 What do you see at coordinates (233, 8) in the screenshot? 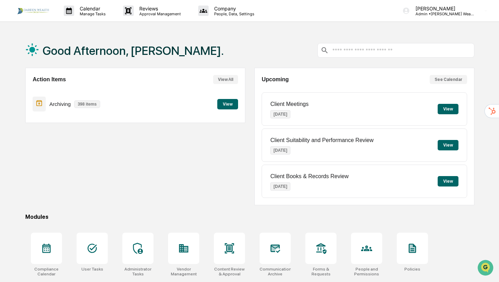
I see `p: Company` at bounding box center [233, 8].